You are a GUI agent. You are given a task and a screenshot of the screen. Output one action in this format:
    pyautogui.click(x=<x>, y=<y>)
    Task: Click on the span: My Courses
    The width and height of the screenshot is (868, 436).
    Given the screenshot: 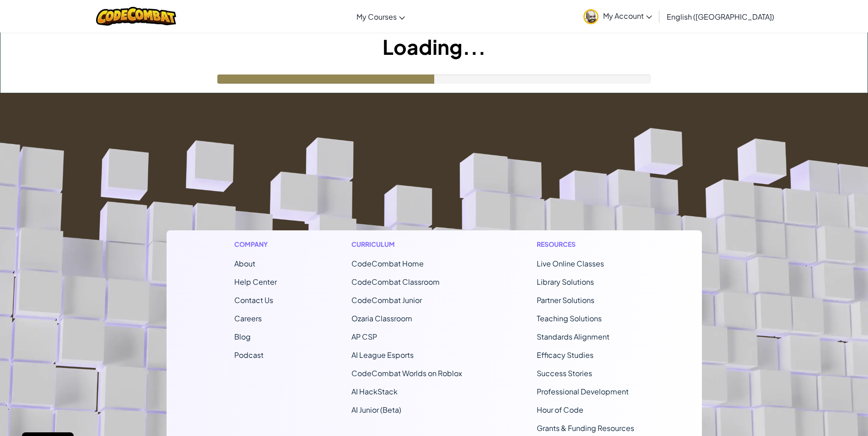 What is the action you would take?
    pyautogui.click(x=376, y=16)
    